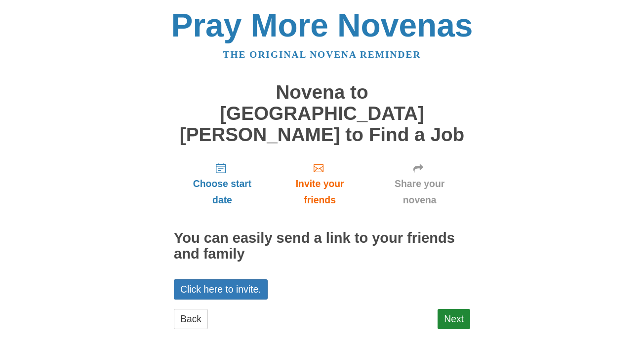 The width and height of the screenshot is (644, 341). What do you see at coordinates (419, 184) in the screenshot?
I see `a: Share your novena` at bounding box center [419, 184].